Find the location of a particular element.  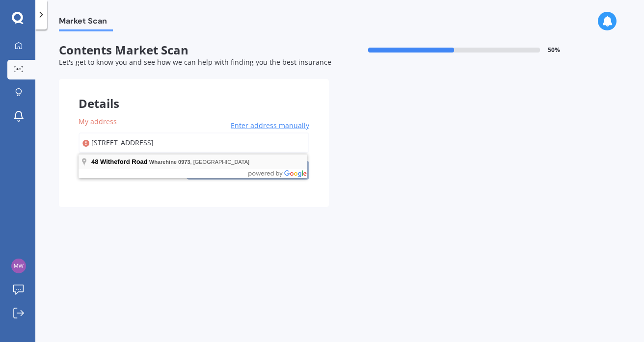

span: Enter address manually is located at coordinates (270, 125).